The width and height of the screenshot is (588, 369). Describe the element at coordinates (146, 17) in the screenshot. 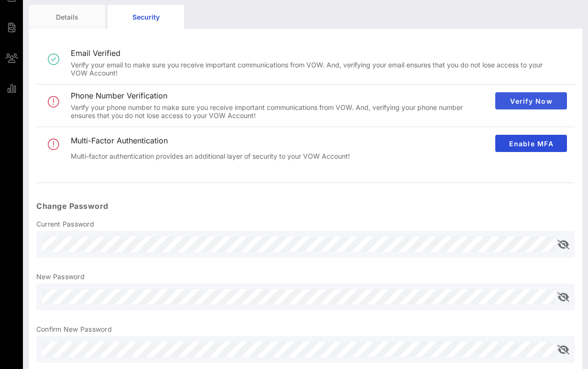

I see `div: Security` at that location.